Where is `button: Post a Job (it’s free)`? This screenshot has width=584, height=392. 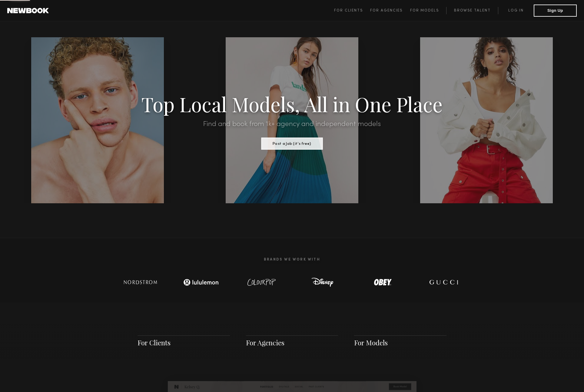
button: Post a Job (it’s free) is located at coordinates (292, 143).